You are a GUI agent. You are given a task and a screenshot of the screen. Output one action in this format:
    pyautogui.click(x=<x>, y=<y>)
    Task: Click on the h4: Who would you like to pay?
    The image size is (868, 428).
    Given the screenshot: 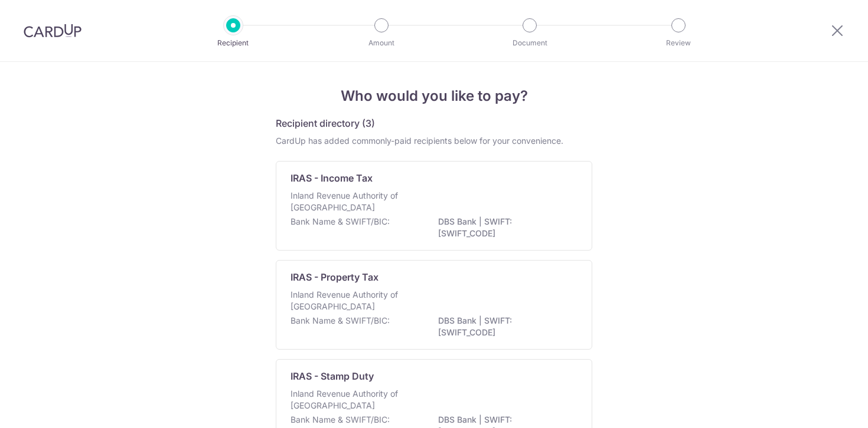 What is the action you would take?
    pyautogui.click(x=434, y=96)
    